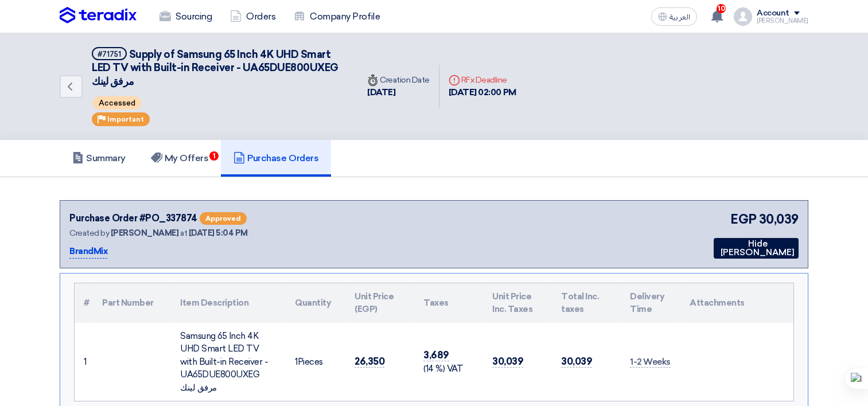 The image size is (868, 406). What do you see at coordinates (587, 303) in the screenshot?
I see `th: Total Inc. taxes` at bounding box center [587, 303].